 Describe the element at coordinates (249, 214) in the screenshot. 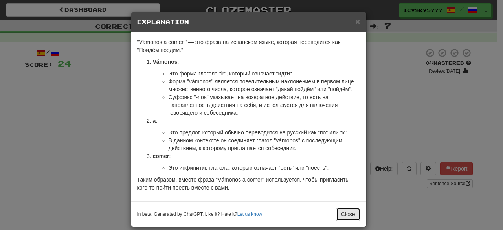

I see `a: Let us know` at that location.